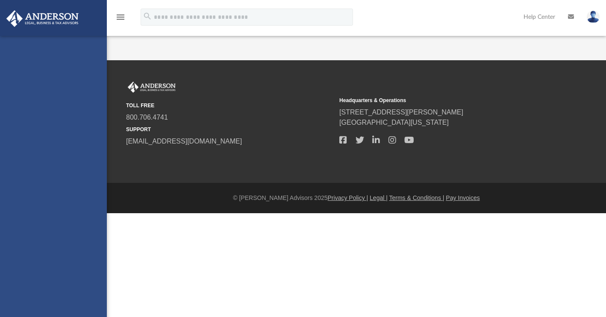 The width and height of the screenshot is (606, 317). What do you see at coordinates (147, 117) in the screenshot?
I see `a: 800.706.4741` at bounding box center [147, 117].